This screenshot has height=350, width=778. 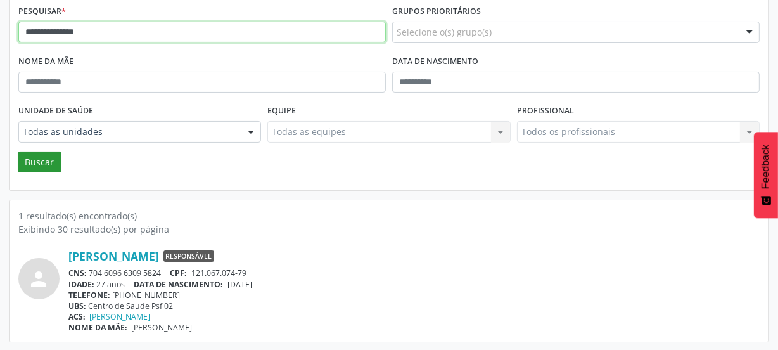 What do you see at coordinates (98, 327) in the screenshot?
I see `span: NOME DA MÃE:` at bounding box center [98, 327].